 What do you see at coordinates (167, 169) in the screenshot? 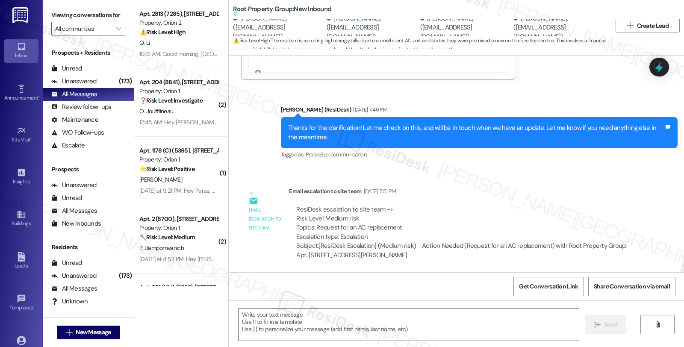
I see `strong: 🌟 Risk Level: Positive` at bounding box center [167, 169].